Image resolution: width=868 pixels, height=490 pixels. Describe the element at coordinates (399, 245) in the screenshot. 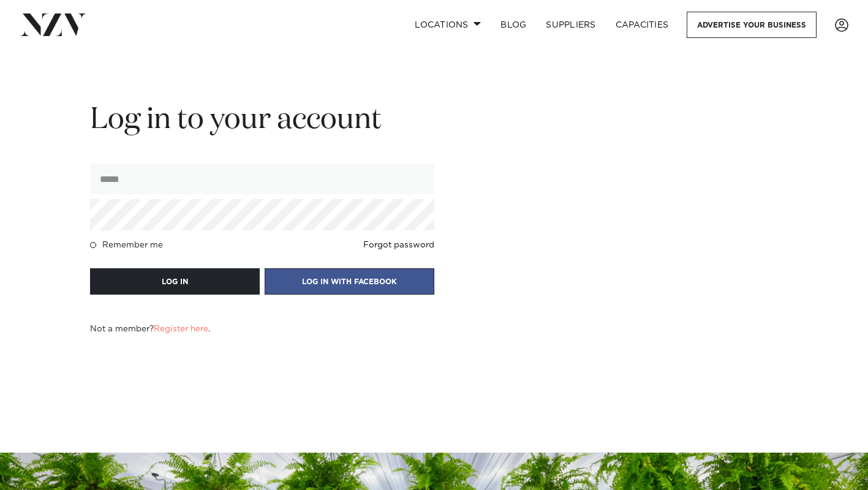

I see `a: Forgot password` at that location.